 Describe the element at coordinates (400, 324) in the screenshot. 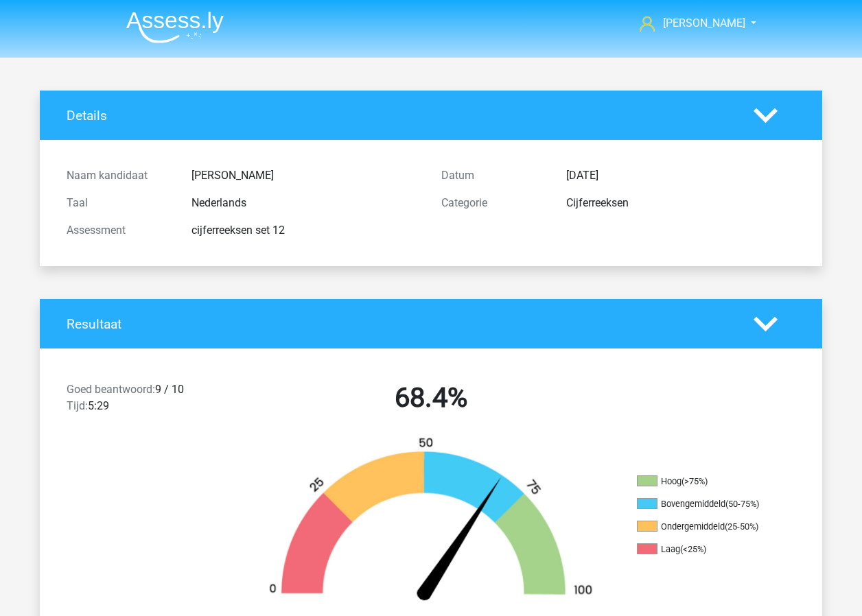

I see `h4: Resultaat` at that location.